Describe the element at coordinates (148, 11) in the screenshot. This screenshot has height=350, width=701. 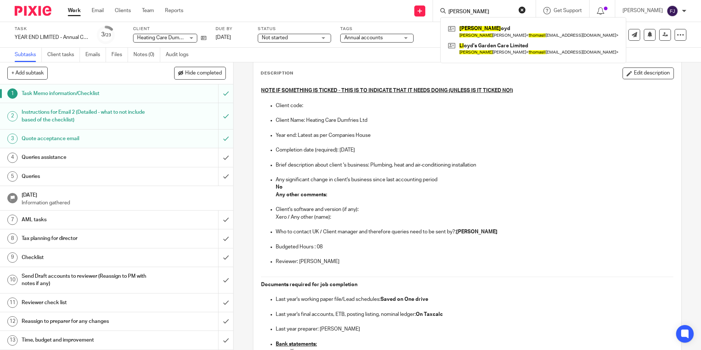
I see `a: Team` at that location.